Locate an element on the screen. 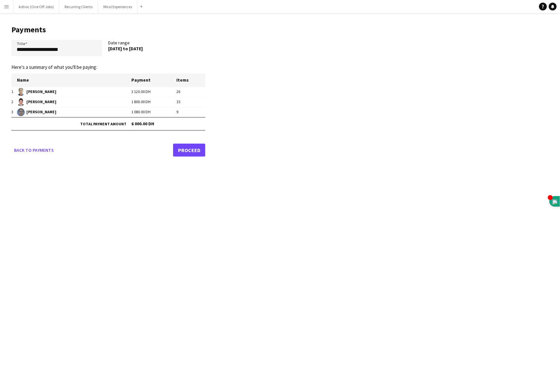 Image resolution: width=560 pixels, height=392 pixels. td: 1 is located at coordinates (14, 91).